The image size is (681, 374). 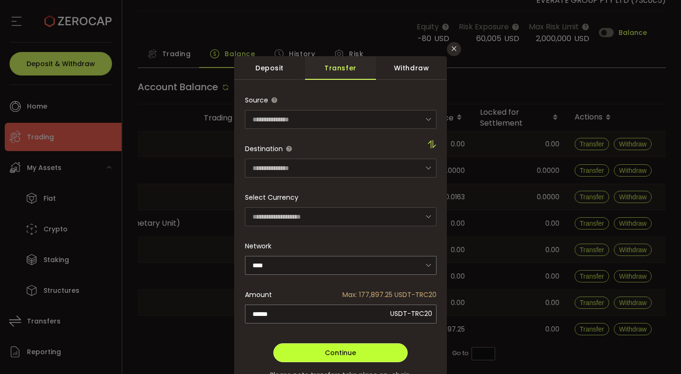 I want to click on label: Select Currency, so click(x=271, y=198).